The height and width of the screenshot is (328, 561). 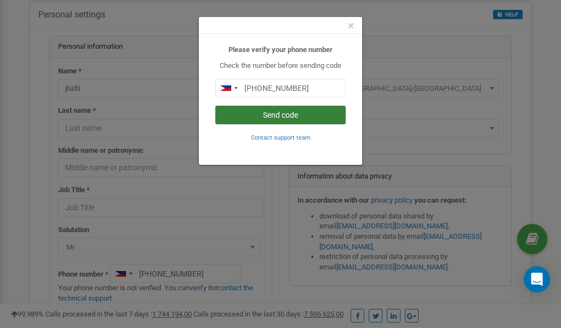 What do you see at coordinates (281, 138) in the screenshot?
I see `small: Contact support team` at bounding box center [281, 138].